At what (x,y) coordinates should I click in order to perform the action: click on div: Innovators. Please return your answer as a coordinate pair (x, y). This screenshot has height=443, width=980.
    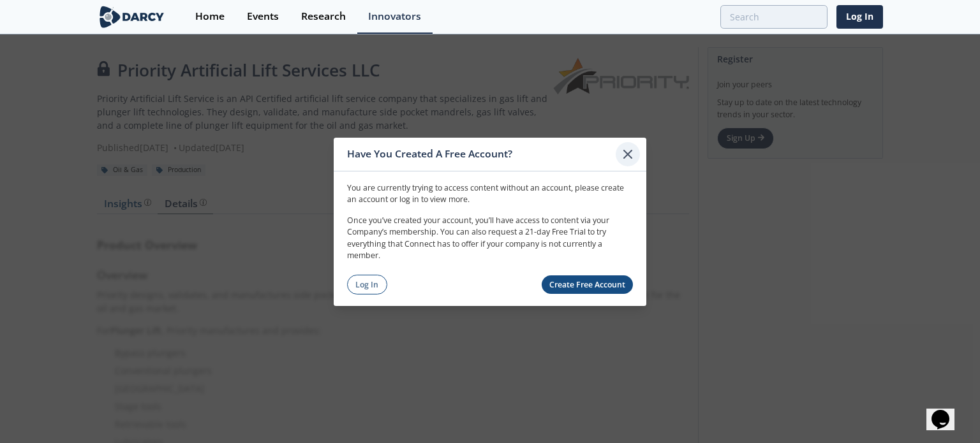
    Looking at the image, I should click on (394, 16).